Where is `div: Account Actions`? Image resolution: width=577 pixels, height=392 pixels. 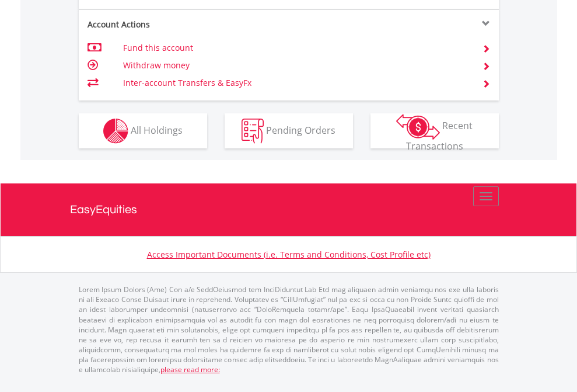 div: Account Actions is located at coordinates (184, 25).